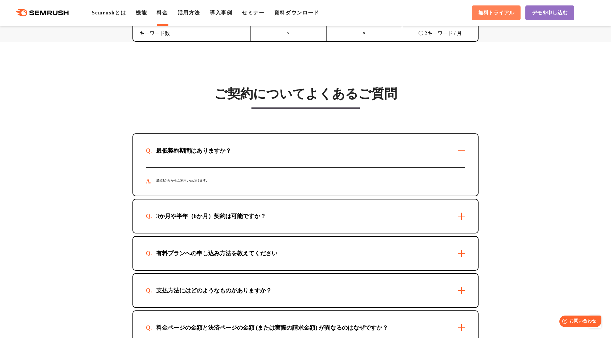 This screenshot has width=611, height=338. What do you see at coordinates (214, 291) in the screenshot?
I see `div: 支払方法にはどのようなものがありますか？` at bounding box center [214, 291].